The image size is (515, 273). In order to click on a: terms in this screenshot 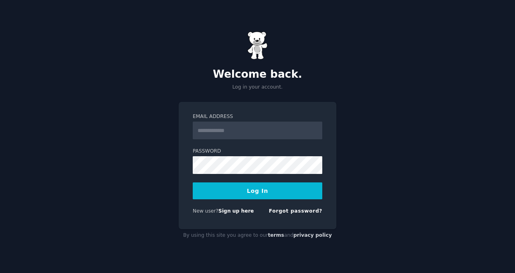, I will do `click(276, 235)`.